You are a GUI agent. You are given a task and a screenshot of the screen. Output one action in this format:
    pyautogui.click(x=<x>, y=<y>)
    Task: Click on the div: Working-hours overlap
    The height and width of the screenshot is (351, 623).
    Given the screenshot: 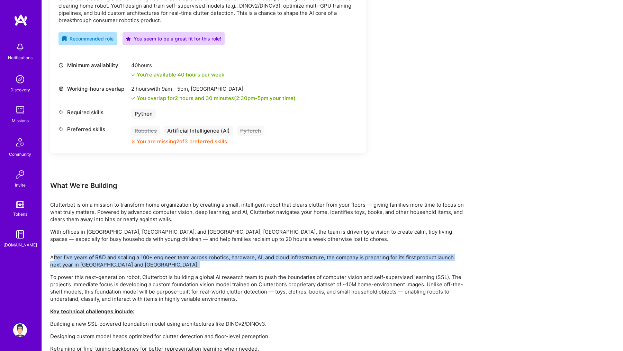 What is the action you would take?
    pyautogui.click(x=93, y=89)
    